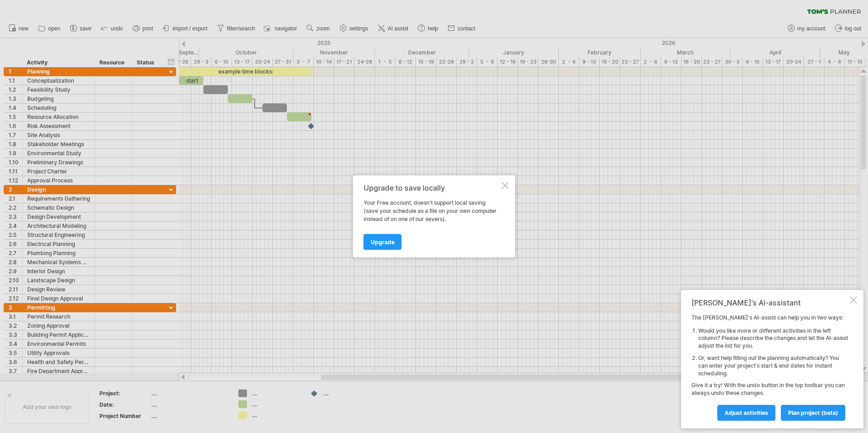 The image size is (868, 433). Describe the element at coordinates (382, 243) in the screenshot. I see `a: Upgrade` at that location.